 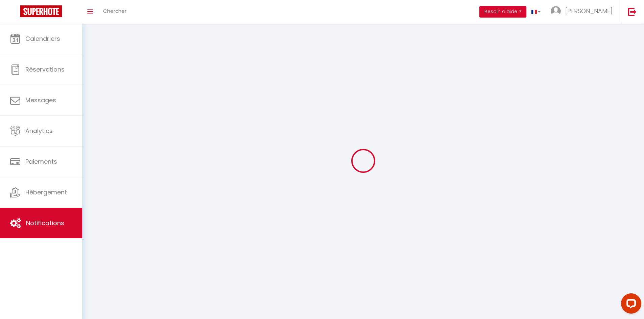 I want to click on button: Besoin d'aide ?, so click(x=502, y=12).